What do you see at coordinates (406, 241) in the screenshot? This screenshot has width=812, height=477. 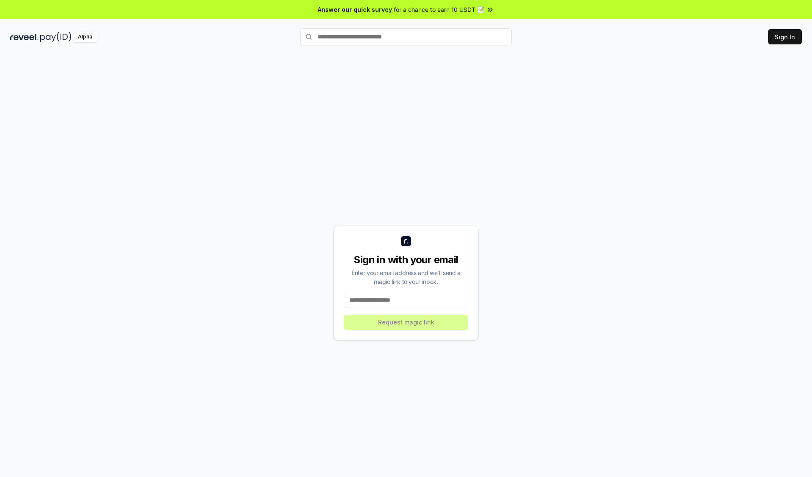 I see `img: logo_small` at bounding box center [406, 241].